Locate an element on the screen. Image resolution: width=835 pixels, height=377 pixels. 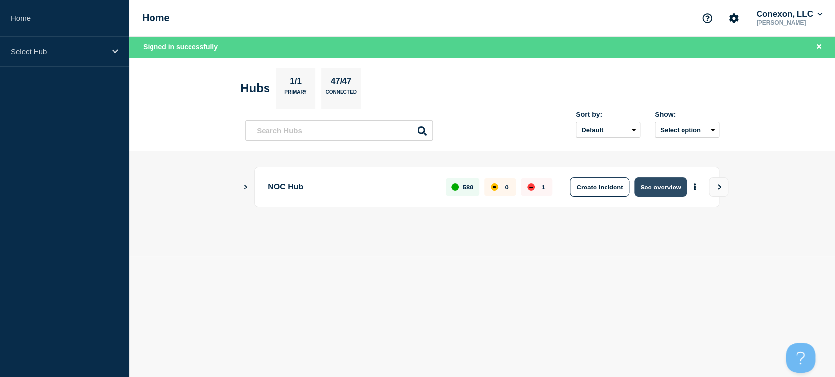
div: affected is located at coordinates (494, 187).